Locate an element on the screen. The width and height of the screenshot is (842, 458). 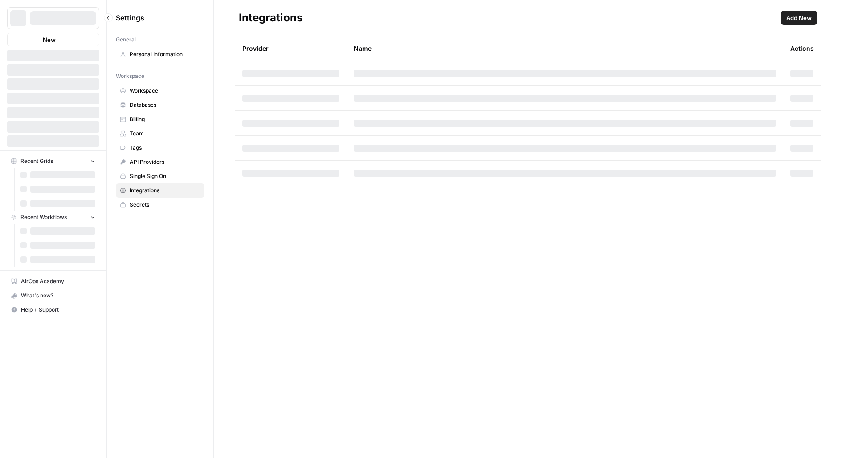
span: Secrets is located at coordinates (165, 205).